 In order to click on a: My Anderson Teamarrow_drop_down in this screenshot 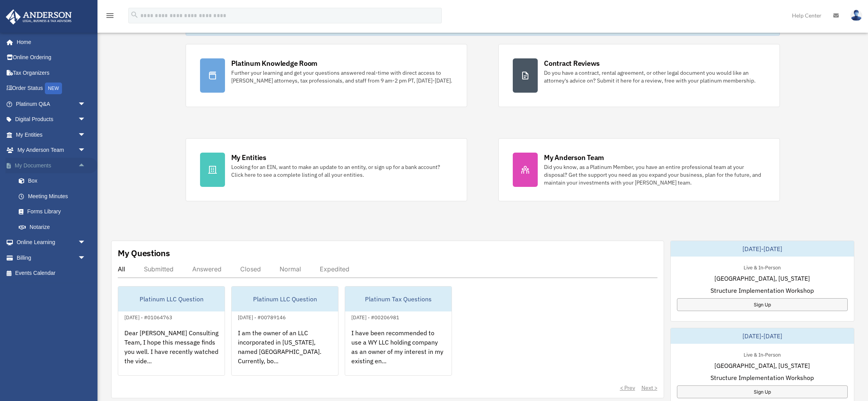, I will do `click(51, 150)`.